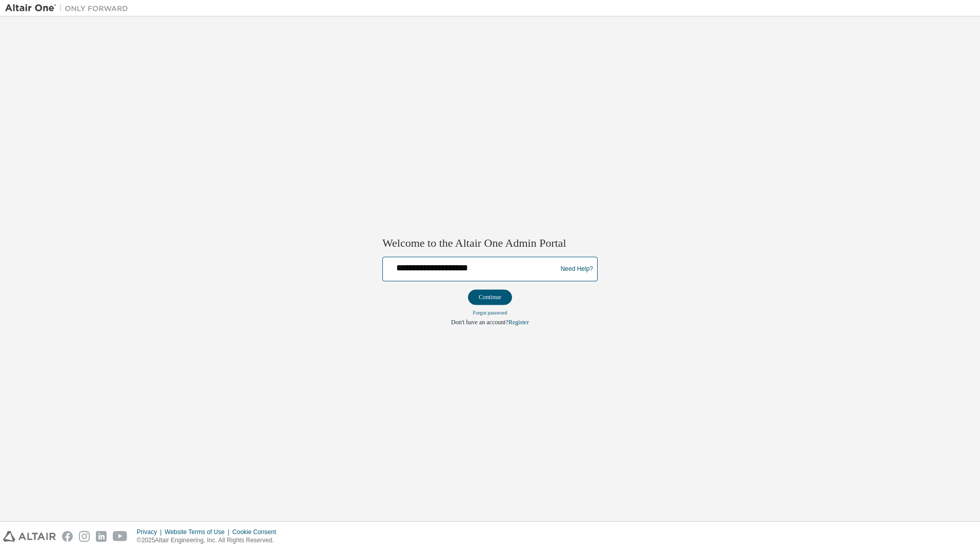  Describe the element at coordinates (480, 323) in the screenshot. I see `span: Don't have an account?` at that location.